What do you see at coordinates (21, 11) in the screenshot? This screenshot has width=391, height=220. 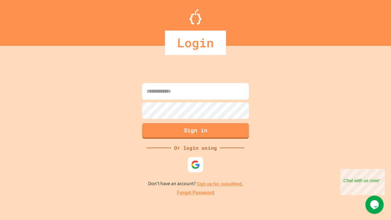 I see `p: Chat with us now!` at bounding box center [21, 11].